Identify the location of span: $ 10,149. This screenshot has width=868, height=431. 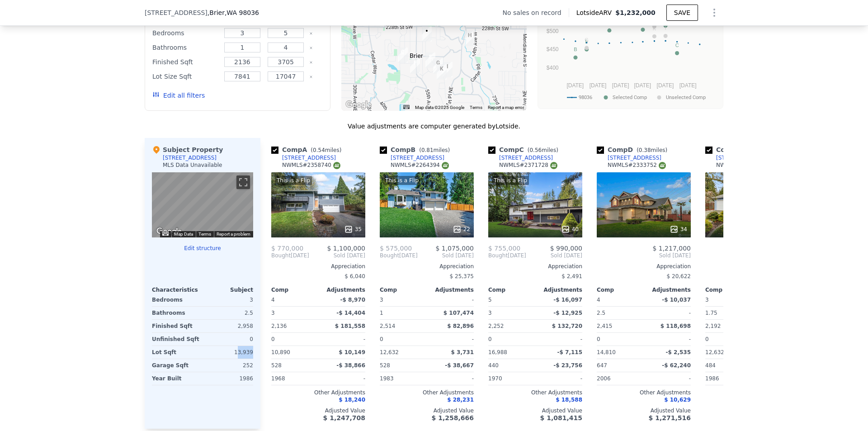
(352, 352).